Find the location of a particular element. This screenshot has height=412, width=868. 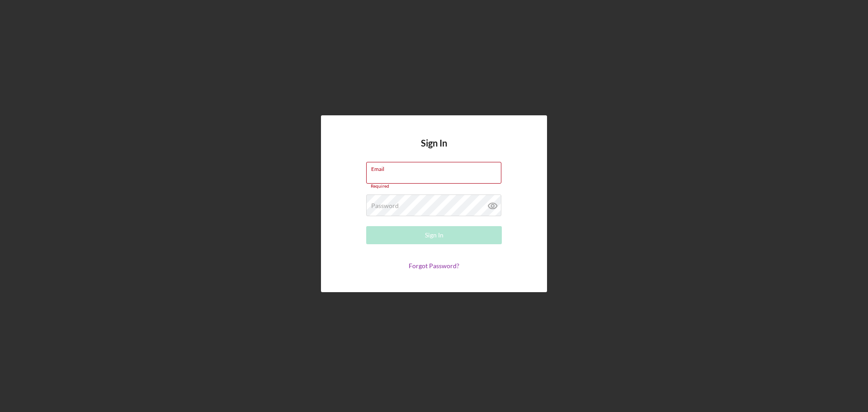

label: Password is located at coordinates (385, 206).